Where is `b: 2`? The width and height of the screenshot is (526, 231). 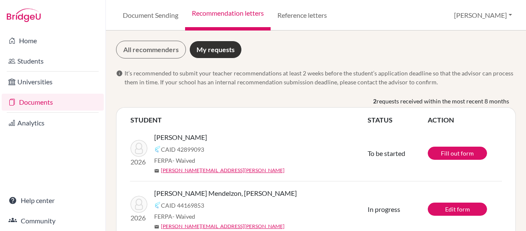 b: 2 is located at coordinates (375, 101).